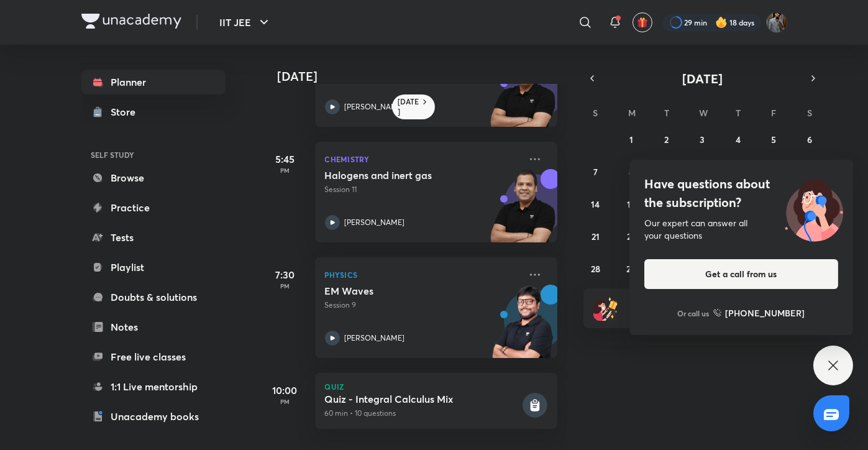 This screenshot has height=450, width=868. I want to click on abbr: September 7, 2025, so click(595, 171).